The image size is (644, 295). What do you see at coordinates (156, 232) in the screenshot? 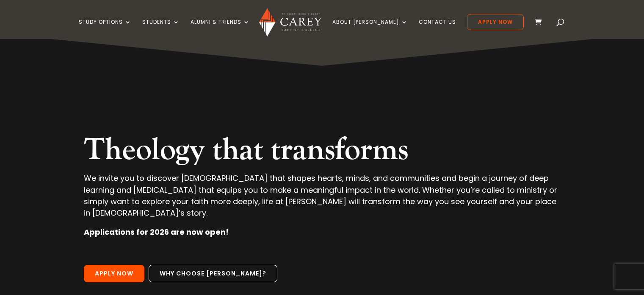
I see `strong: Applications for 2026 are now open!` at bounding box center [156, 232].